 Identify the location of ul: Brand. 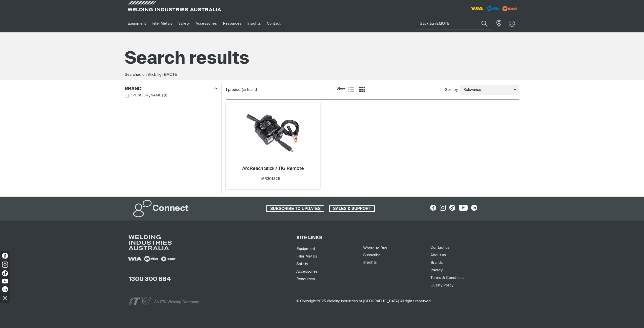
(171, 96).